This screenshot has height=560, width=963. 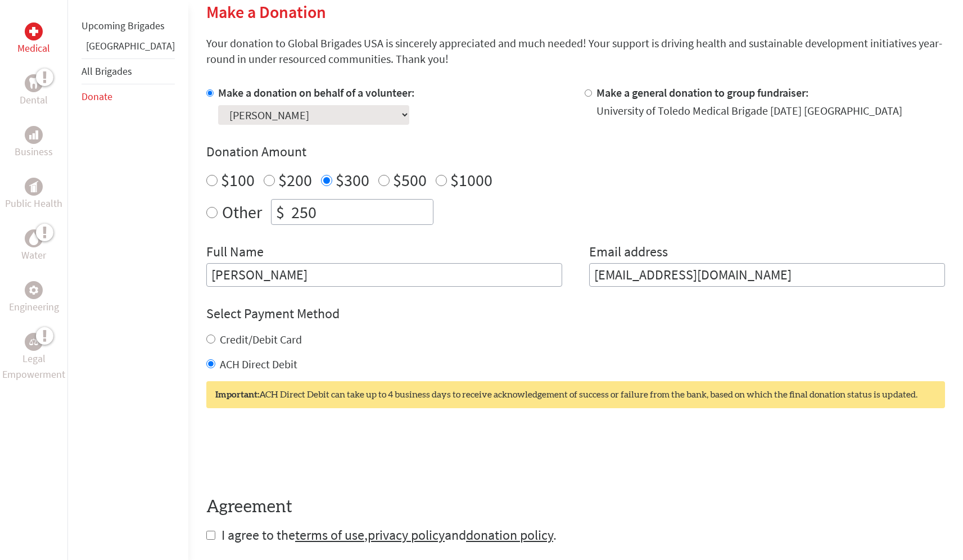 What do you see at coordinates (33, 152) in the screenshot?
I see `p: Business` at bounding box center [33, 152].